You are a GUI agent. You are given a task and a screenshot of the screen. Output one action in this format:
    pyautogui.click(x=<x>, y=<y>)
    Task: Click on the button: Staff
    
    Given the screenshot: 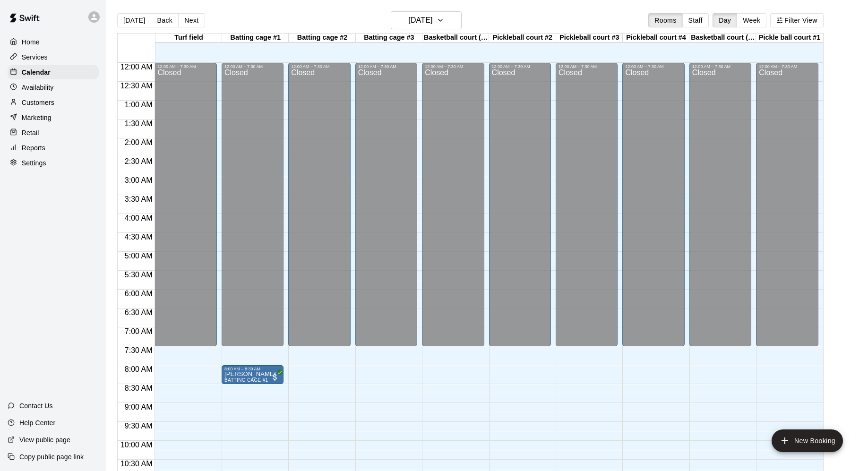 What is the action you would take?
    pyautogui.click(x=695, y=21)
    